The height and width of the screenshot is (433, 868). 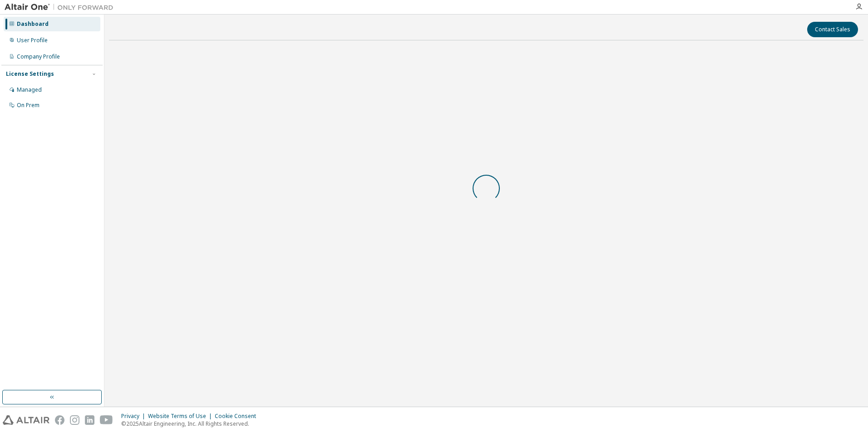 I want to click on button: Contact Sales, so click(x=833, y=30).